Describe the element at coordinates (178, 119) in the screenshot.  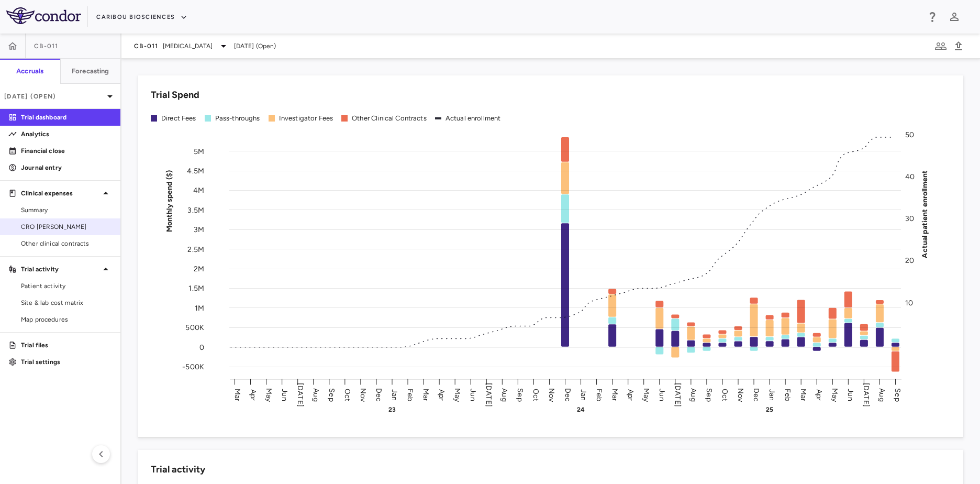
I see `div: Direct Fees` at that location.